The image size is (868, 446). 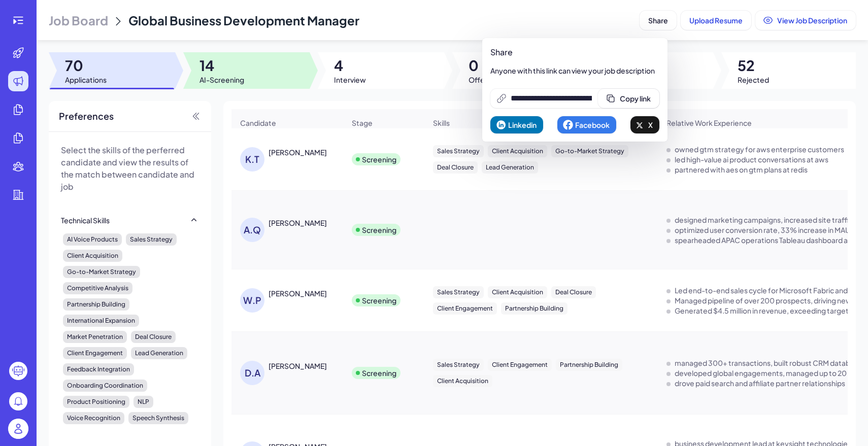 I want to click on div: Technical Skills, so click(x=86, y=221).